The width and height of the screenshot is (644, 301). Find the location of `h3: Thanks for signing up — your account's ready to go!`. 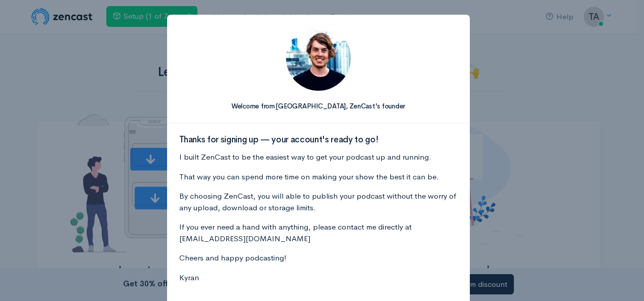

h3: Thanks for signing up — your account's ready to go! is located at coordinates (319, 140).